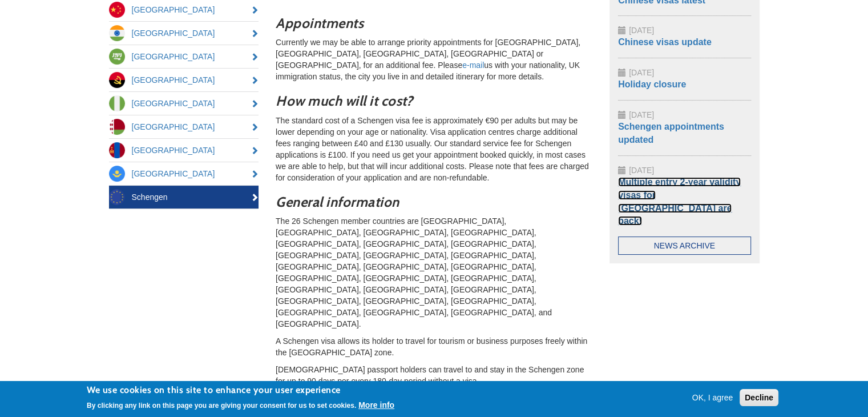 The height and width of the screenshot is (417, 868). I want to click on em: General information, so click(337, 202).